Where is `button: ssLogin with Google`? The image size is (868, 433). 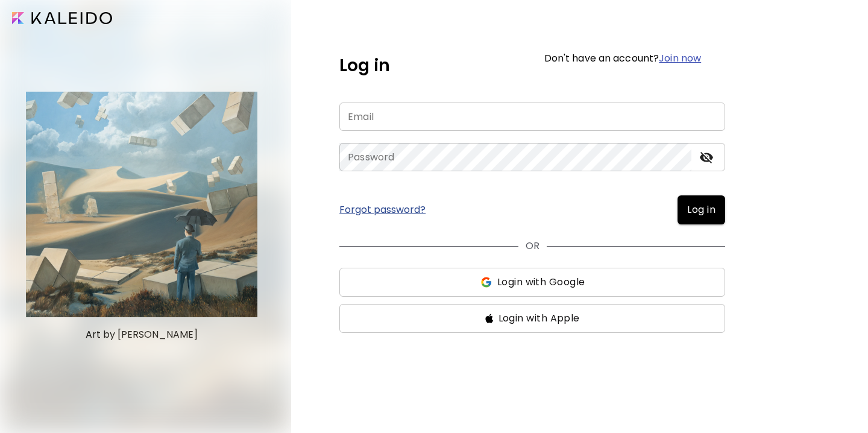
button: ssLogin with Google is located at coordinates (532, 282).